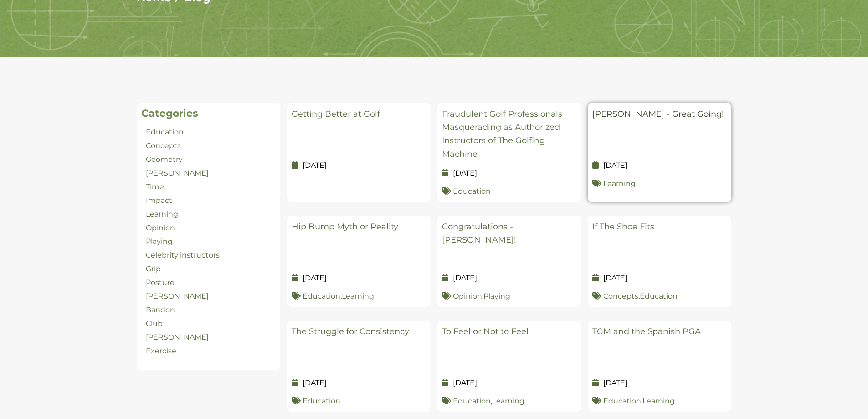  What do you see at coordinates (336, 114) in the screenshot?
I see `a: Getting Better at Golf` at bounding box center [336, 114].